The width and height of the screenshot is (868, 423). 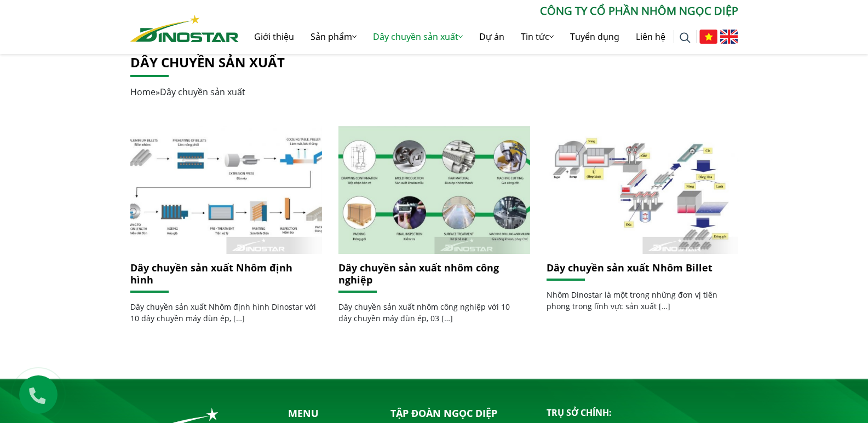 I want to click on img: Dây chuyền sản xuất Nhôm Billet, so click(x=642, y=189).